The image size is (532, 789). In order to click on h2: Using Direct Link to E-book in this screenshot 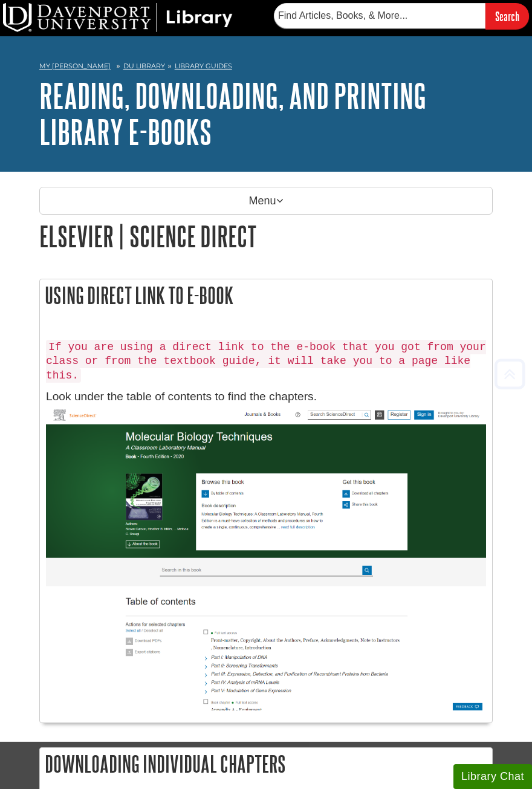, I will do `click(266, 295)`.